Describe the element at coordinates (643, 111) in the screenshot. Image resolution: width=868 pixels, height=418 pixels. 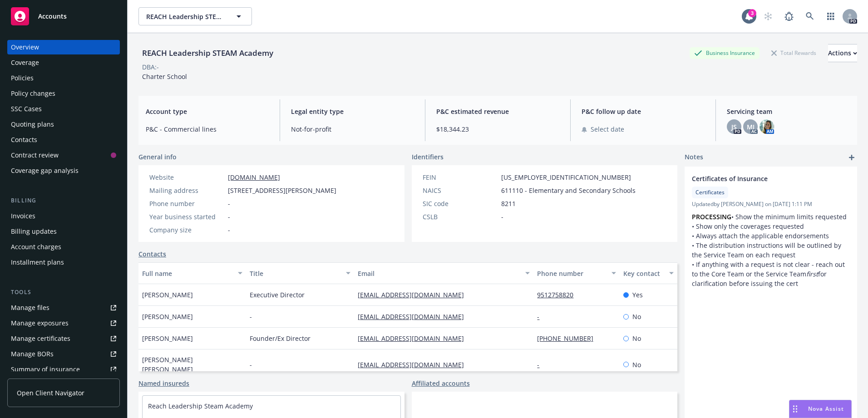
I see `span: P&C follow up date` at that location.